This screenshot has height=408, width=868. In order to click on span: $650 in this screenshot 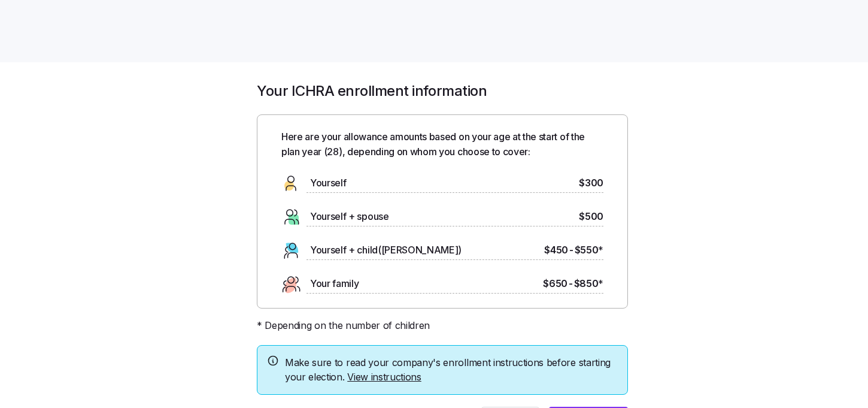, I will do `click(555, 283)`.